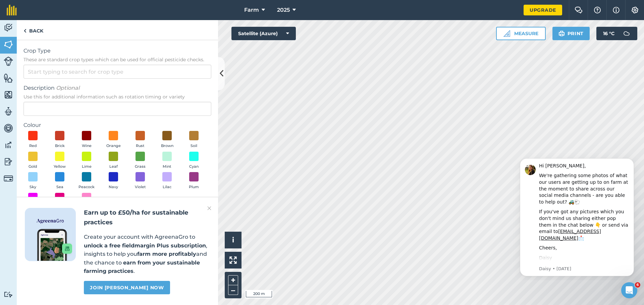 This screenshot has height=305, width=644. I want to click on span: 2025, so click(284, 10).